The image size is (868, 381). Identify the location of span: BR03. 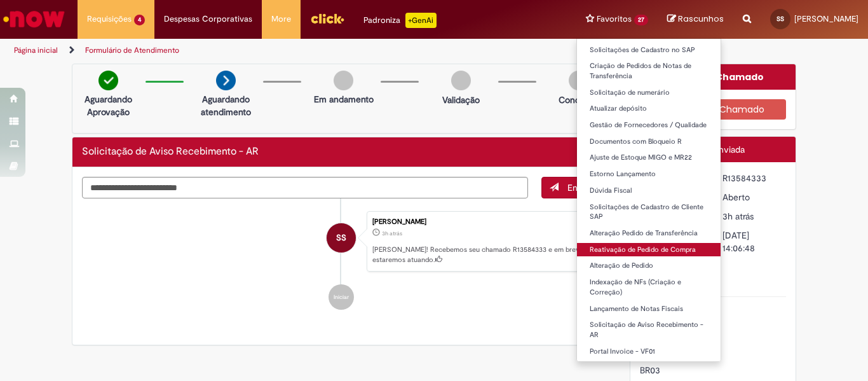
(650, 371).